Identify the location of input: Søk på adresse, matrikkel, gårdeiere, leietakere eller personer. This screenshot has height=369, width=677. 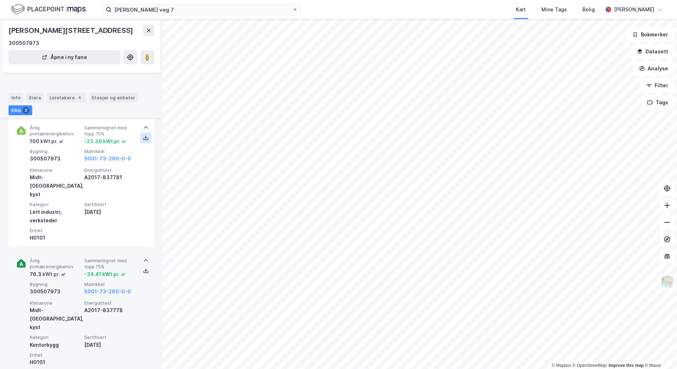
(202, 10).